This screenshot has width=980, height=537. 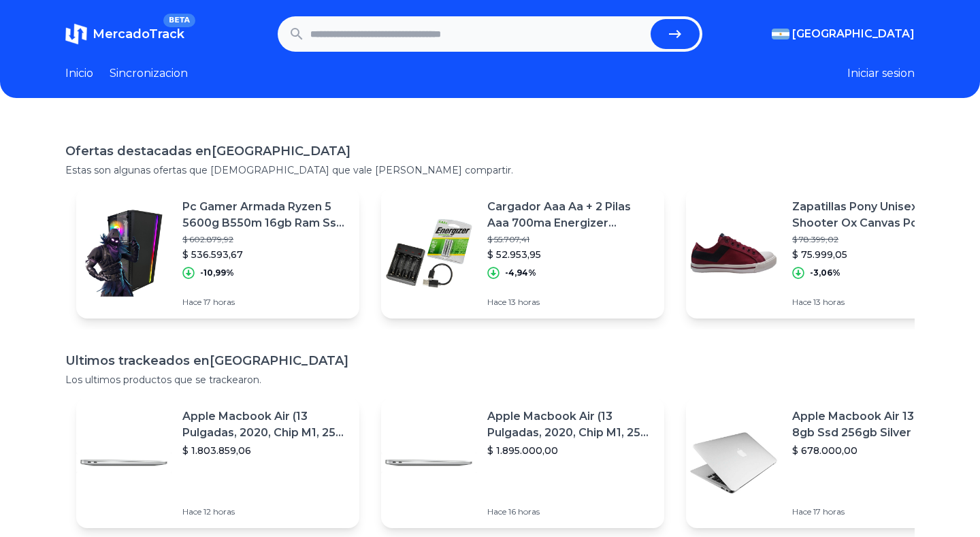 I want to click on p: -3,06%, so click(x=825, y=273).